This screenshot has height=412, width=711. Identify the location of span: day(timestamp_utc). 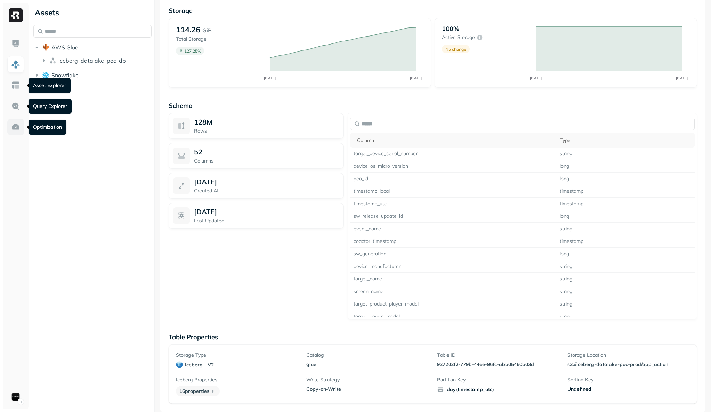
(498, 389).